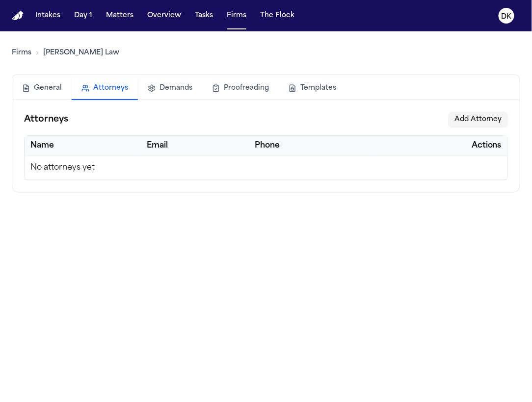 This screenshot has height=402, width=532. I want to click on button: Matters, so click(119, 16).